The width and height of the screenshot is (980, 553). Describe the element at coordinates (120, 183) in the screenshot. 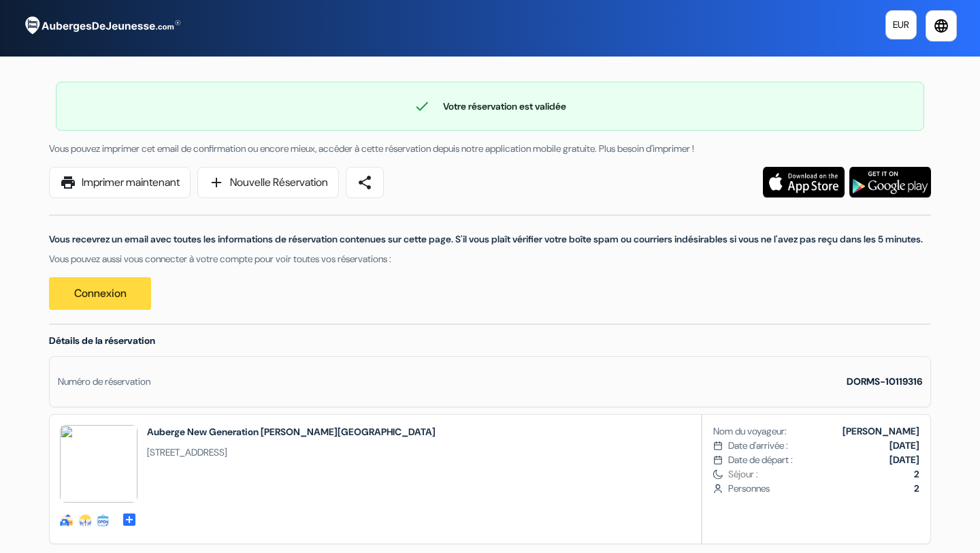

I see `a: printImprimer maintenant` at that location.